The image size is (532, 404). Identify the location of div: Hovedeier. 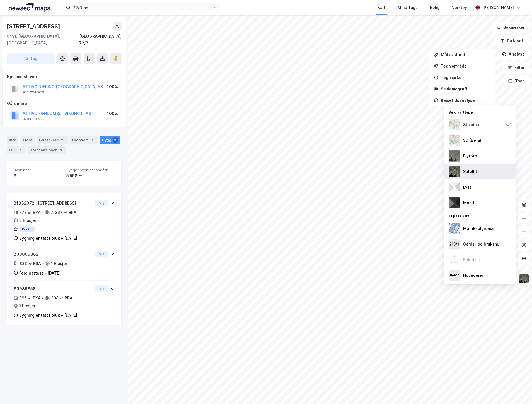
(473, 275).